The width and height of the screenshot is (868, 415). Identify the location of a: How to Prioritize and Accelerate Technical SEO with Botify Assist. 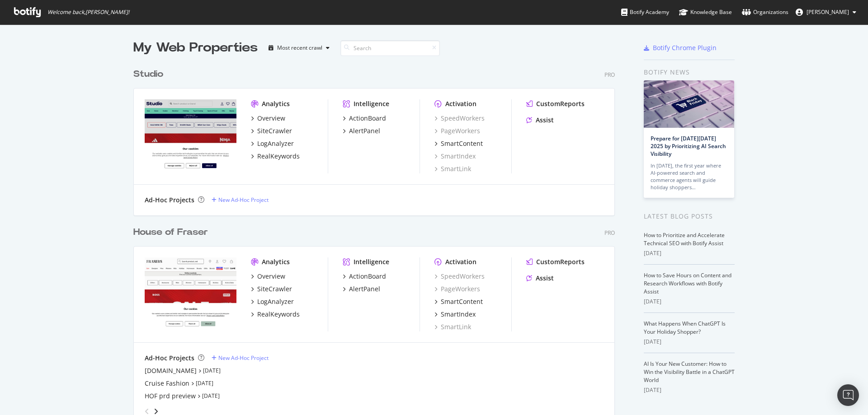
(684, 239).